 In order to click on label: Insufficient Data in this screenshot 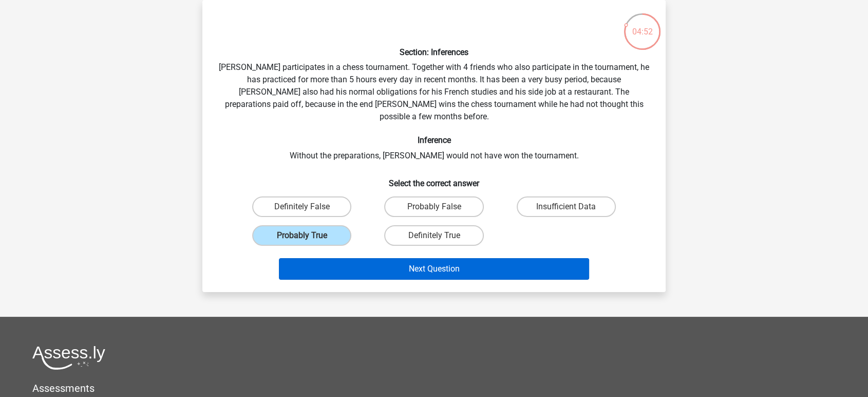, I will do `click(566, 207)`.